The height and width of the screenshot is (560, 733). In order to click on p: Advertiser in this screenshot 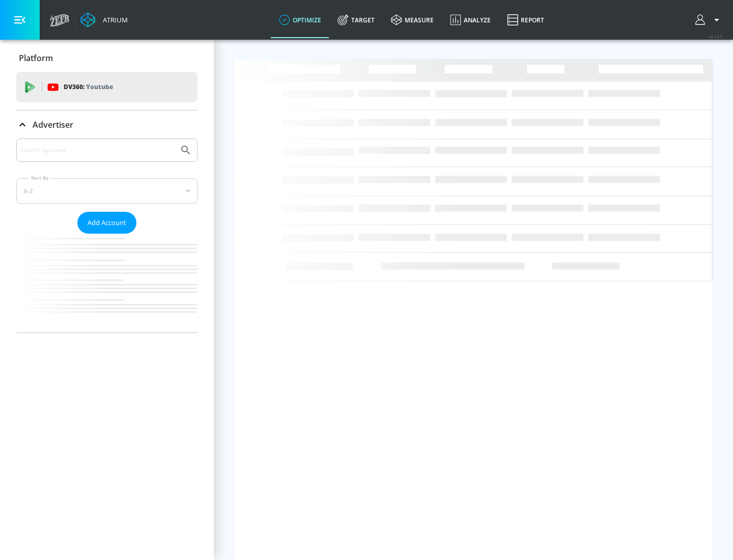, I will do `click(53, 125)`.